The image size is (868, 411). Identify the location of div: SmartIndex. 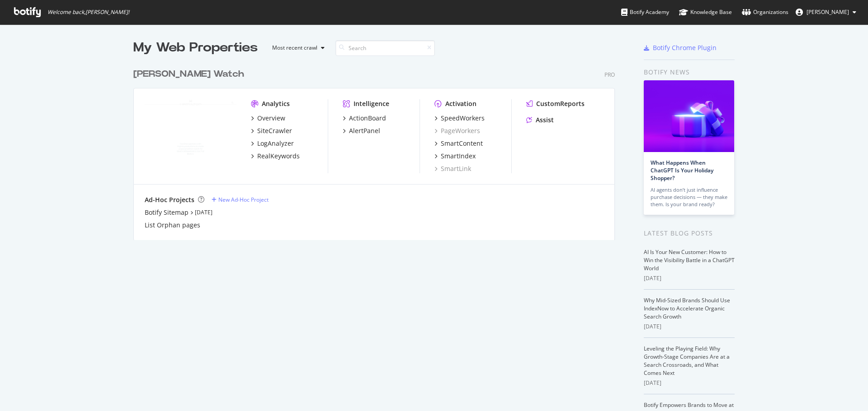
(458, 156).